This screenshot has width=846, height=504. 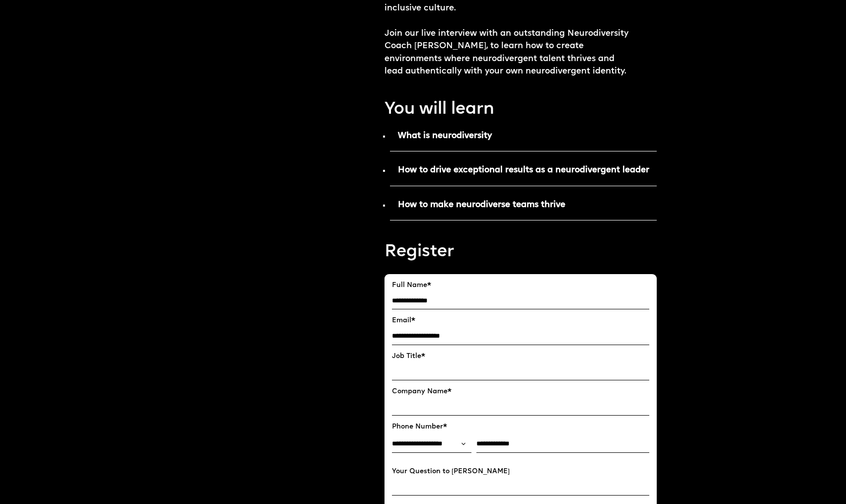 I want to click on label: Email, so click(x=521, y=320).